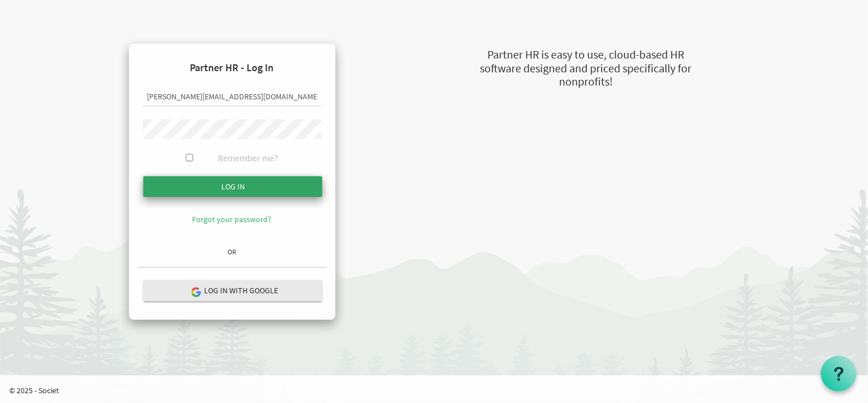 This screenshot has height=403, width=868. Describe the element at coordinates (439, 390) in the screenshot. I see `p: © 2025 - Societ` at that location.